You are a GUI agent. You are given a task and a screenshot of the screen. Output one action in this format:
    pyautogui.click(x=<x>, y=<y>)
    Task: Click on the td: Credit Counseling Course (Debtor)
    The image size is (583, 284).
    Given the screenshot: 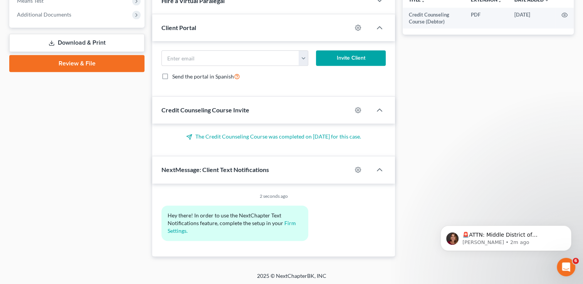 What is the action you would take?
    pyautogui.click(x=433, y=18)
    